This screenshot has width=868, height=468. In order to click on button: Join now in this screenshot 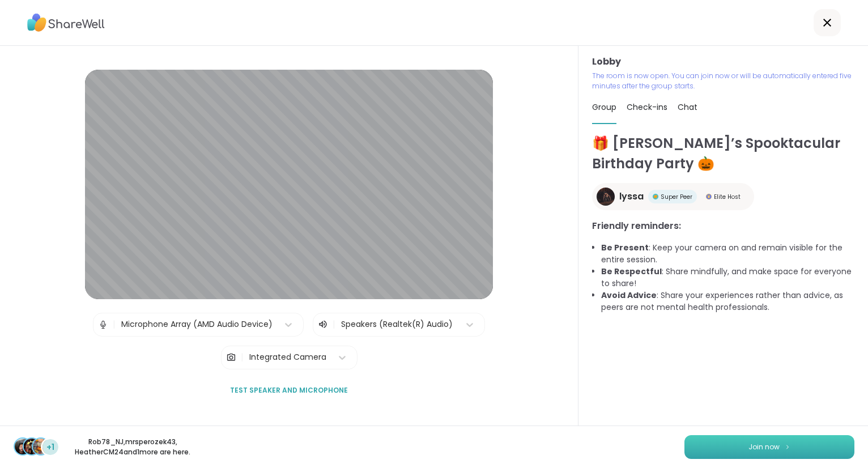, I will do `click(770, 448)`.